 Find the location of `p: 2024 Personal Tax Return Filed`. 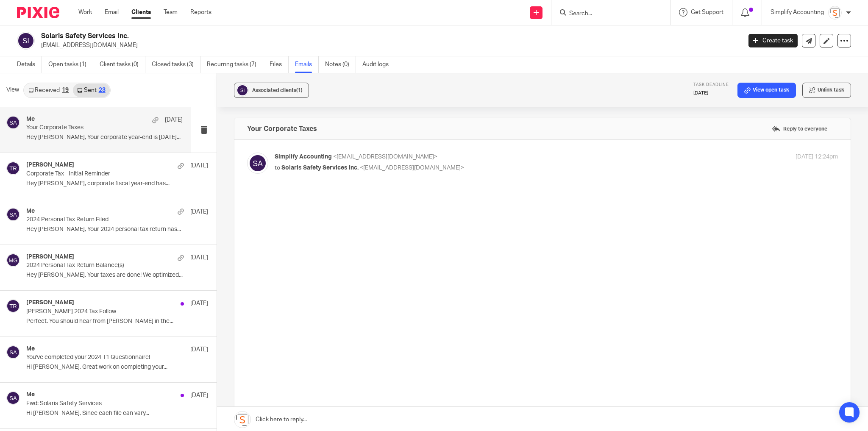

p: 2024 Personal Tax Return Filed is located at coordinates (99, 219).